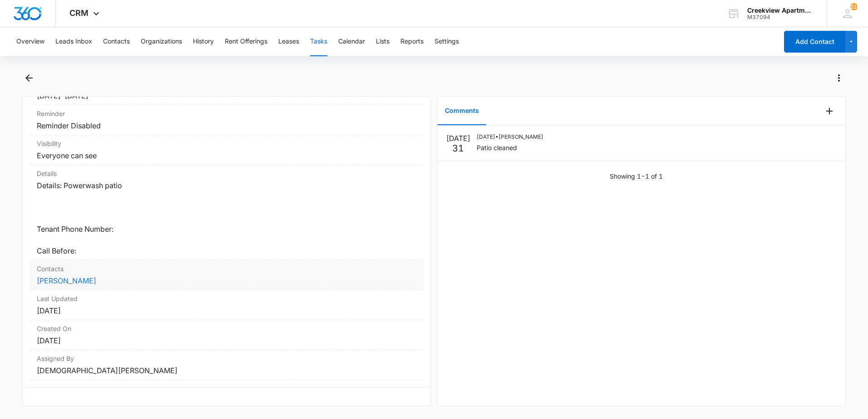 This screenshot has width=868, height=419. What do you see at coordinates (227, 269) in the screenshot?
I see `dt: Contacts` at bounding box center [227, 269].